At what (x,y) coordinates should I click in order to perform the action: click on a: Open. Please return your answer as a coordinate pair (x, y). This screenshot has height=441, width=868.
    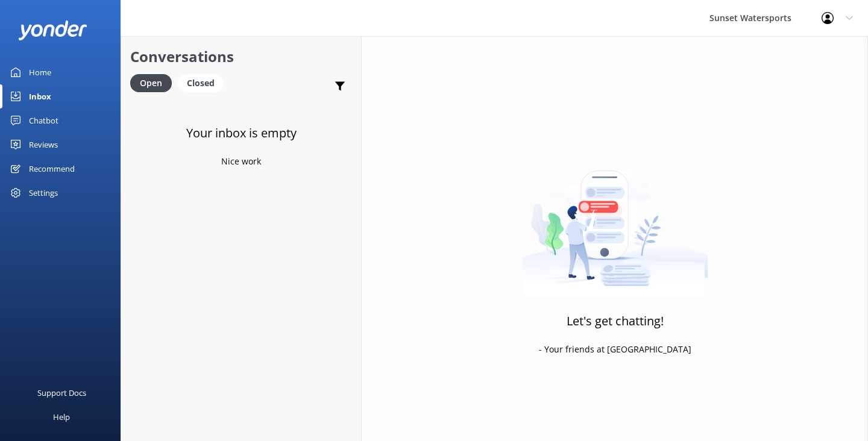
    Looking at the image, I should click on (153, 83).